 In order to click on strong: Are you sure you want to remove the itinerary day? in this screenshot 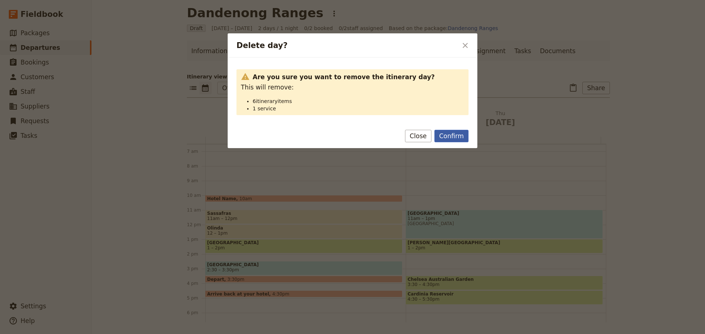, I will do `click(358, 77)`.